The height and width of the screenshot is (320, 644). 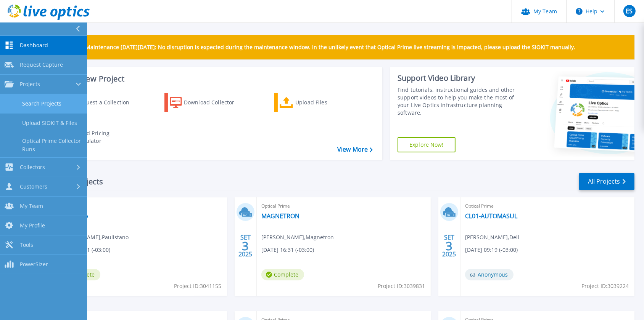 I want to click on a: View More, so click(x=355, y=149).